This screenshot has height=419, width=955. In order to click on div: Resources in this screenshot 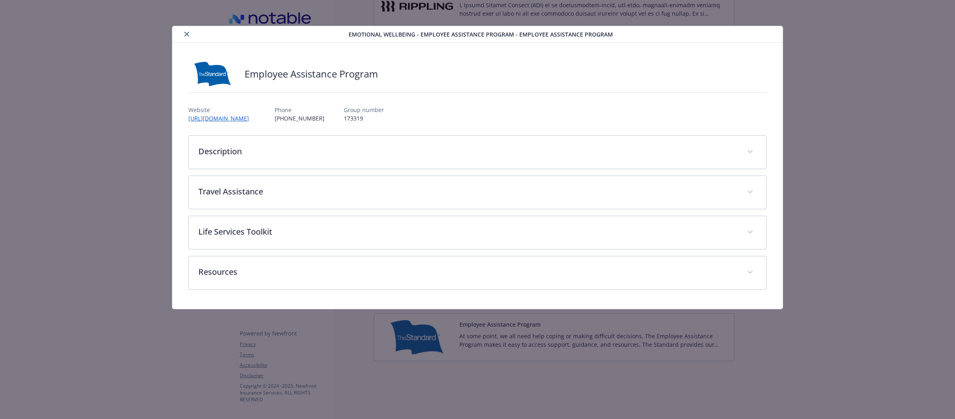, I will do `click(477, 273)`.